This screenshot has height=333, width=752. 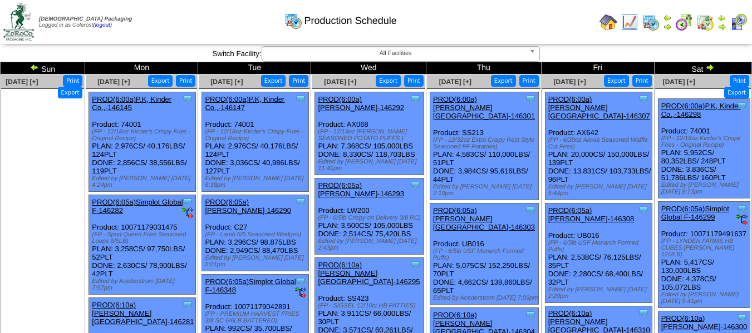 What do you see at coordinates (144, 238) in the screenshot?
I see `div: (FP - Spud Queen Fries Seasoned Loops 6/5LB)` at bounding box center [144, 238].